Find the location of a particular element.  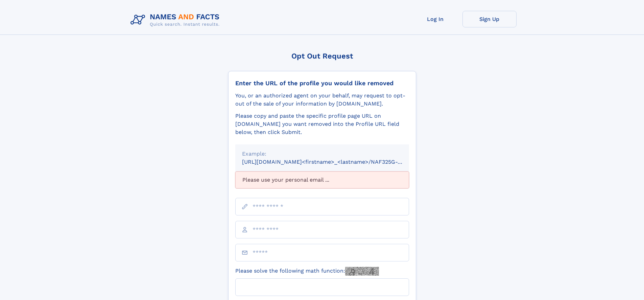

div: Opt Out Request is located at coordinates (322, 56).